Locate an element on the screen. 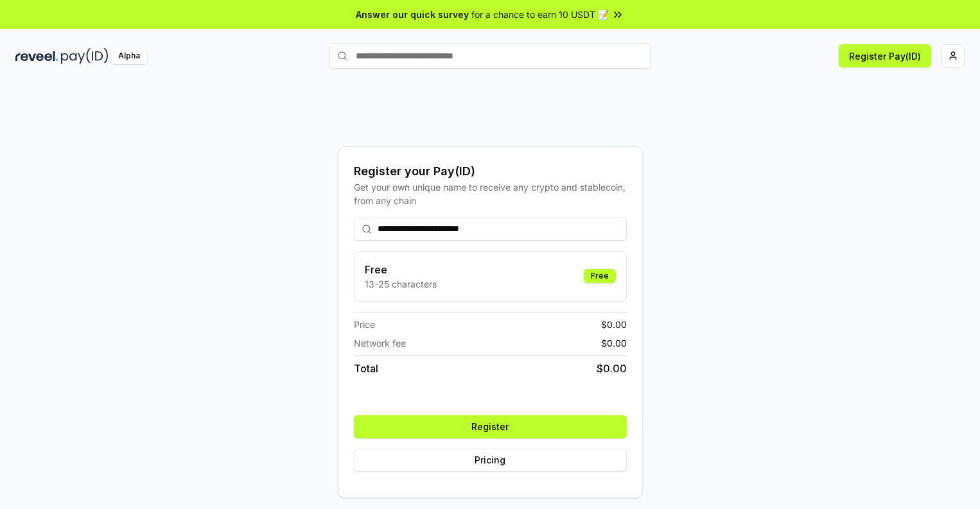 The image size is (980, 509). div: Free is located at coordinates (600, 276).